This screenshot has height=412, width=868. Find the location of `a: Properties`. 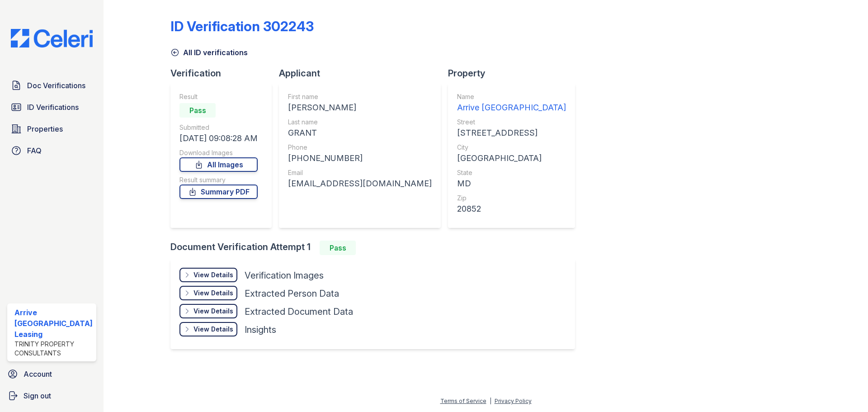

a: Properties is located at coordinates (51, 129).